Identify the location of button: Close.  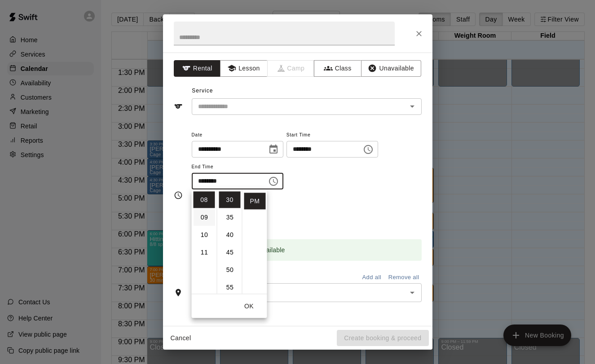
(419, 34).